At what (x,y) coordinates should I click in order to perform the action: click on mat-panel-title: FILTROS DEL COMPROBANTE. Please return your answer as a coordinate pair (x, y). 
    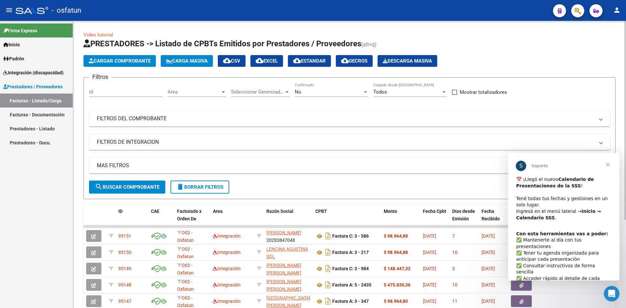
    Looking at the image, I should click on (346, 119).